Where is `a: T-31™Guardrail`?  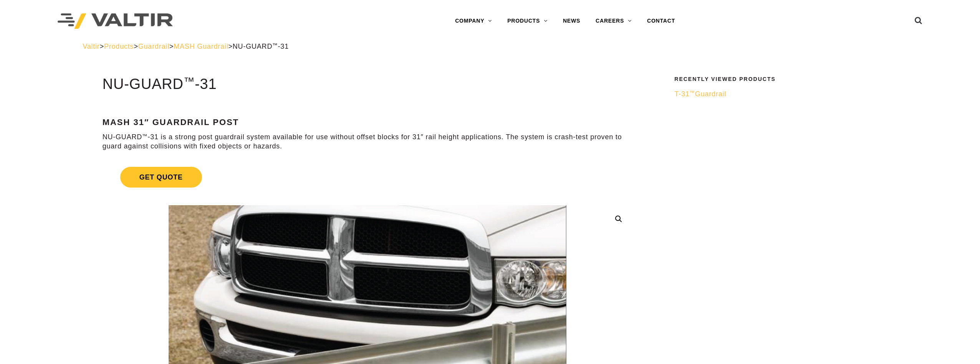
a: T-31™Guardrail is located at coordinates (783, 94).